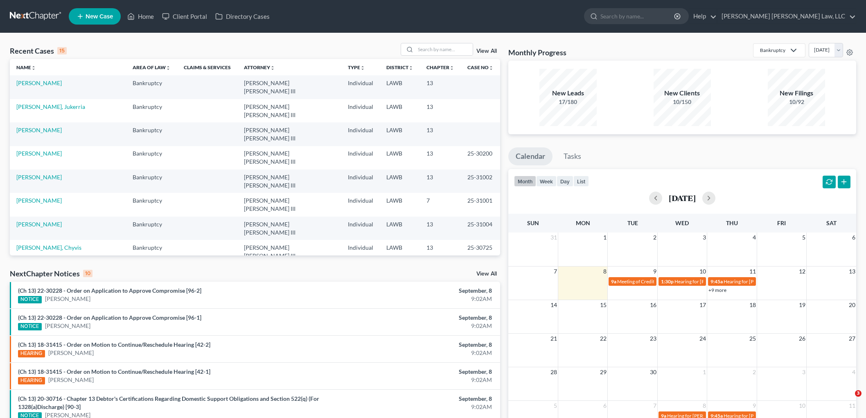 The width and height of the screenshot is (866, 418). What do you see at coordinates (525, 181) in the screenshot?
I see `button: month` at bounding box center [525, 181].